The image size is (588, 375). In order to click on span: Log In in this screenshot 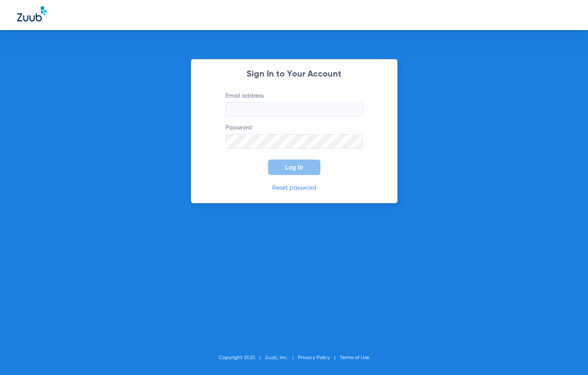, I will do `click(294, 167)`.